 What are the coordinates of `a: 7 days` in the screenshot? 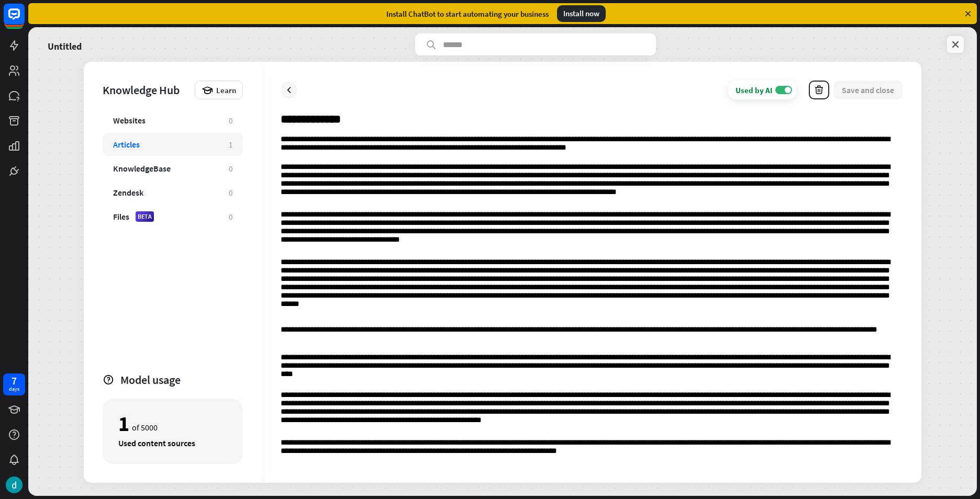 It's located at (14, 385).